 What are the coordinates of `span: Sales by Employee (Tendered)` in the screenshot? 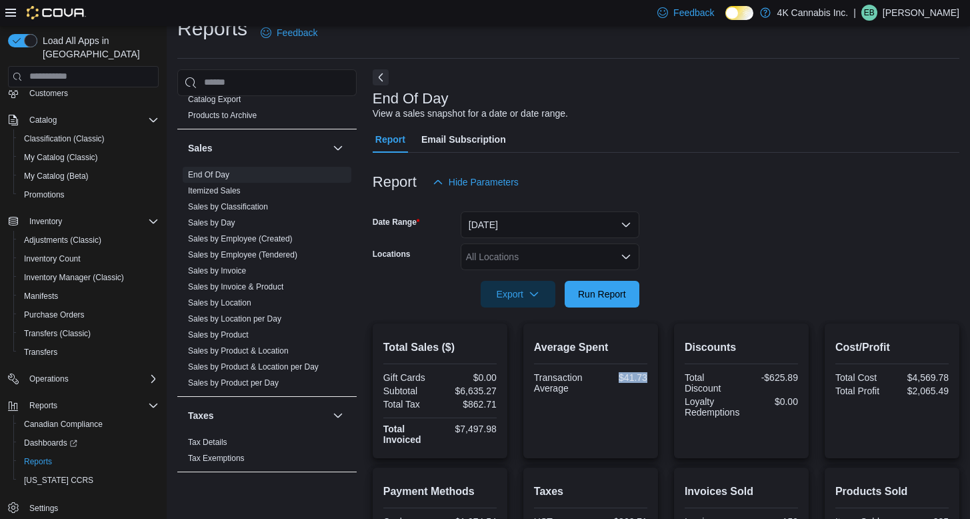 It's located at (243, 255).